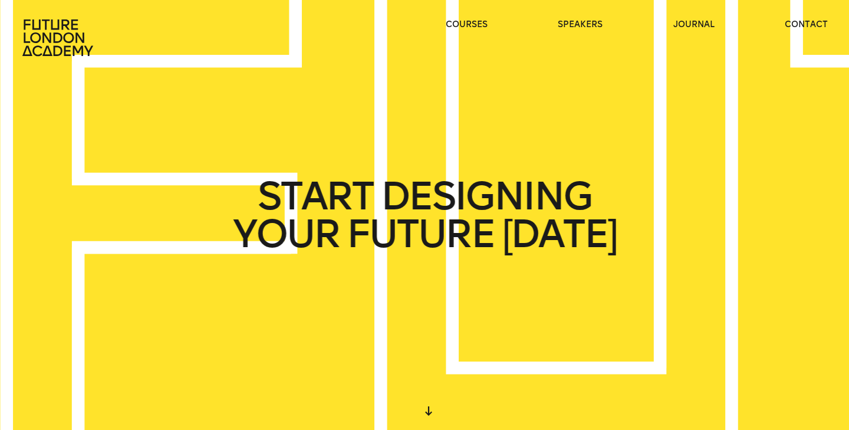 The image size is (849, 430). I want to click on span: YOUR, so click(286, 234).